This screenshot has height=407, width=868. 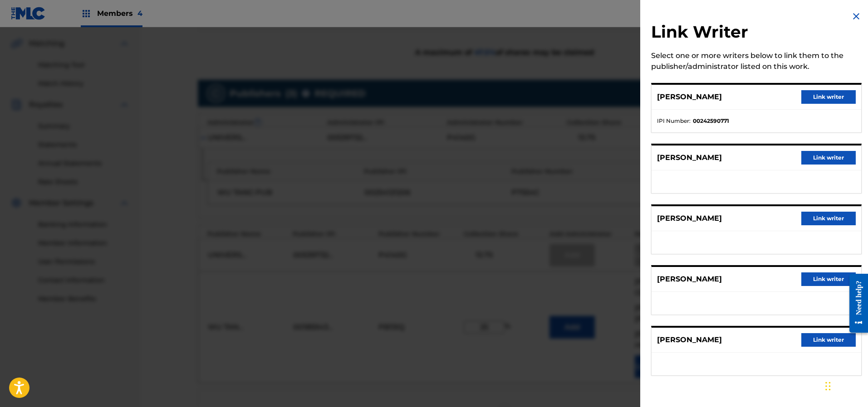 I want to click on div: Drag, so click(x=828, y=386).